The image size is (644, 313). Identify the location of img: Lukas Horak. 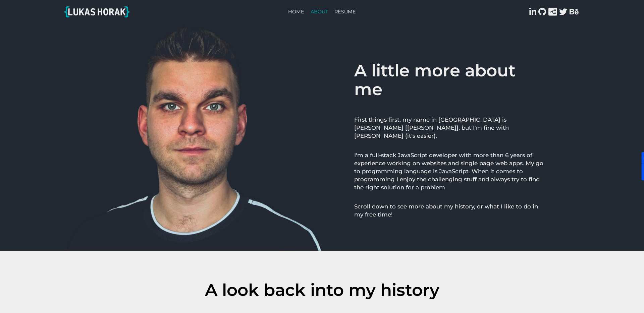
(193, 137).